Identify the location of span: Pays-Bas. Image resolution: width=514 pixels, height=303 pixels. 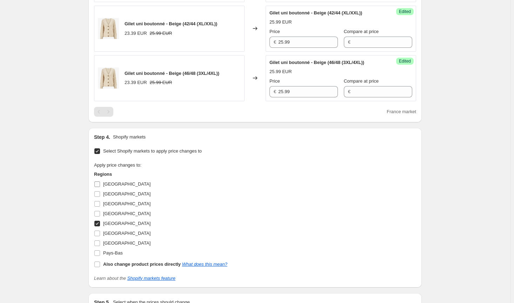
(113, 252).